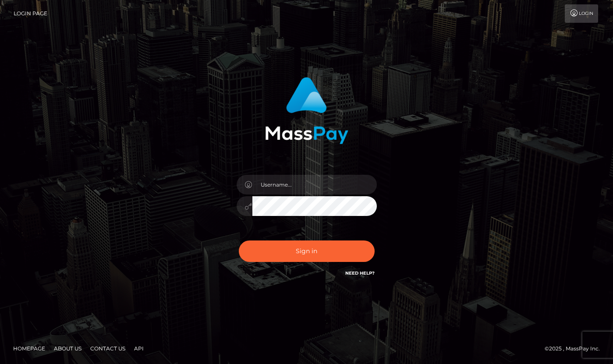 The width and height of the screenshot is (613, 364). What do you see at coordinates (30, 14) in the screenshot?
I see `a: Login Page` at bounding box center [30, 14].